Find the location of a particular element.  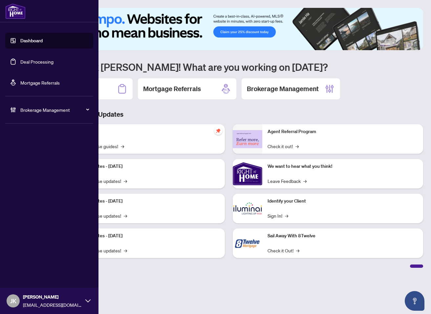

a: Sign In!→ is located at coordinates (278, 216).